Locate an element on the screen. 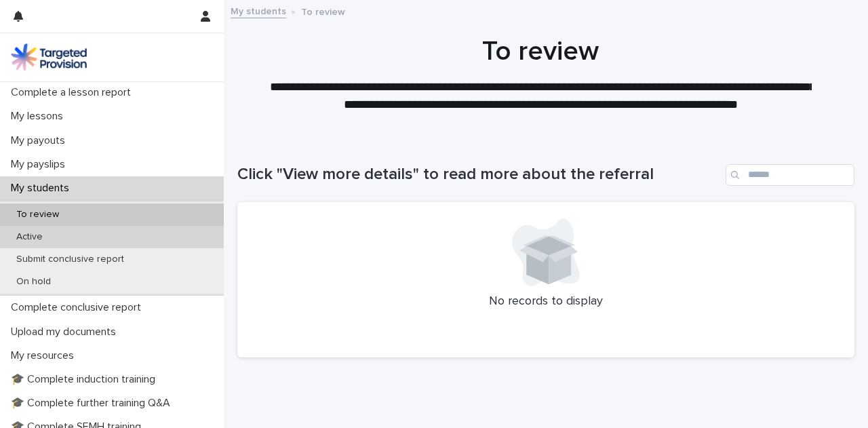  a: My students is located at coordinates (258, 10).